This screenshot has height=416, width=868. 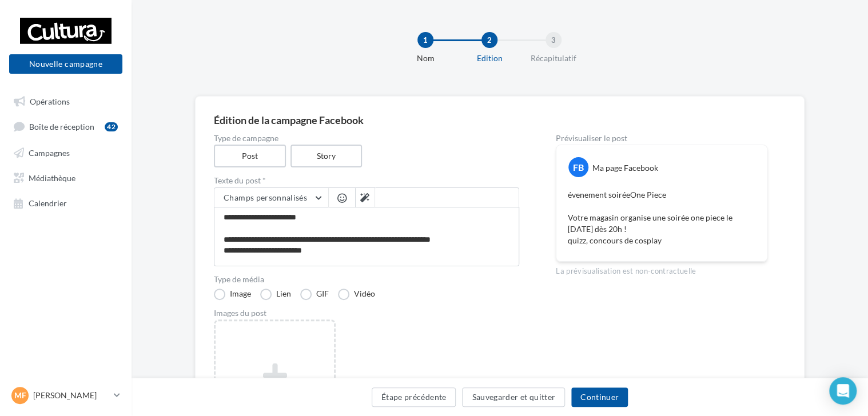 I want to click on div: FB, so click(x=578, y=167).